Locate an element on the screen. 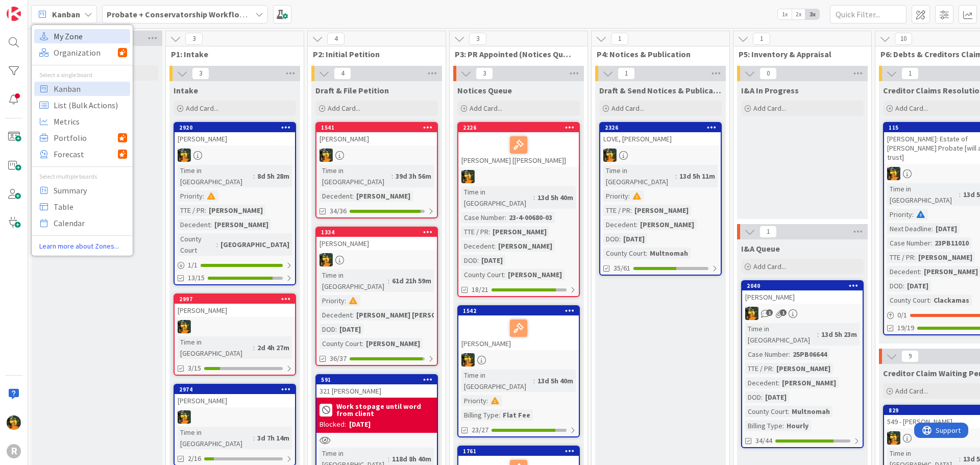  div: 3d 7h 14m is located at coordinates (273, 438).